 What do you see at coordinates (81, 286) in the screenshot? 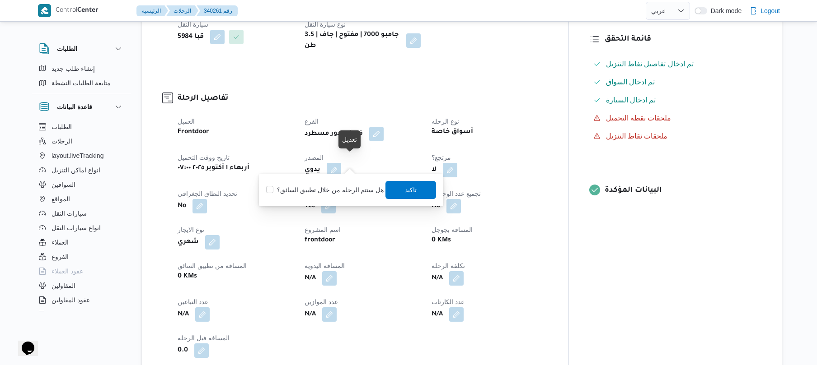
I see `button: المقاولين` at bounding box center [81, 286].